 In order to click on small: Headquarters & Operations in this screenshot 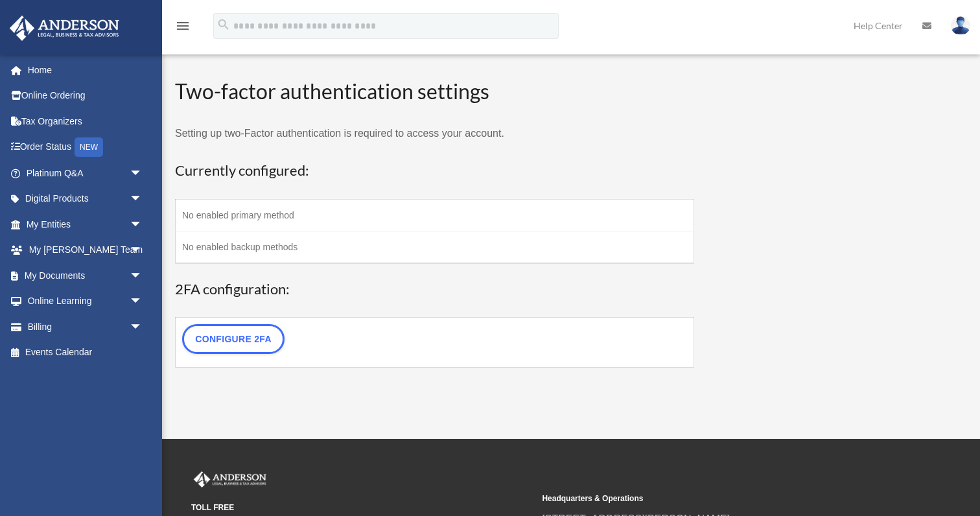, I will do `click(712, 499)`.